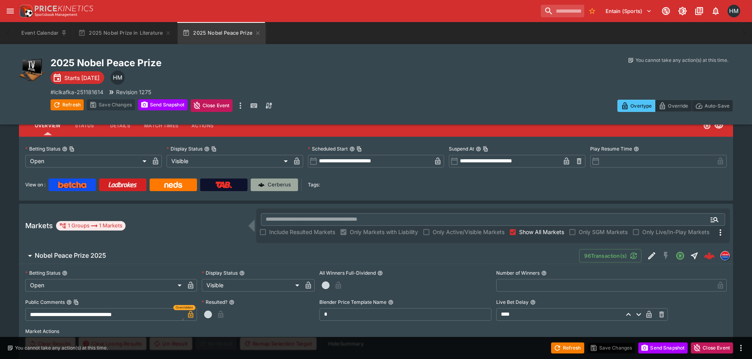 This screenshot has height=359, width=752. Describe the element at coordinates (64, 8) in the screenshot. I see `img: PriceKinetics` at that location.